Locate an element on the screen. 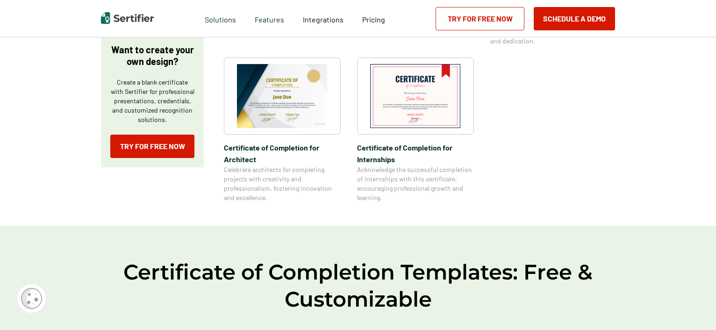 The image size is (716, 330). h2: Certificate of Completion Templates: Free & Customizable is located at coordinates (358, 285).